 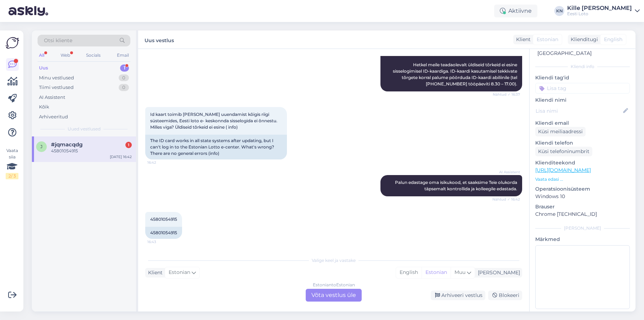 I want to click on p: Brauser, so click(x=582, y=206).